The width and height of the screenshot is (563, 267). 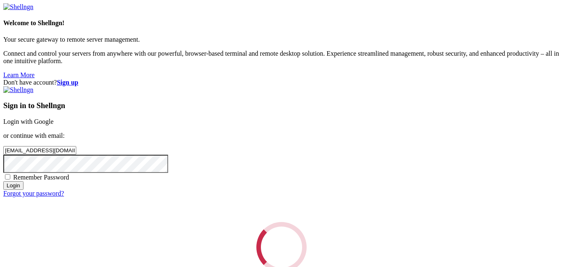 I want to click on input: Remember Password, so click(x=7, y=176).